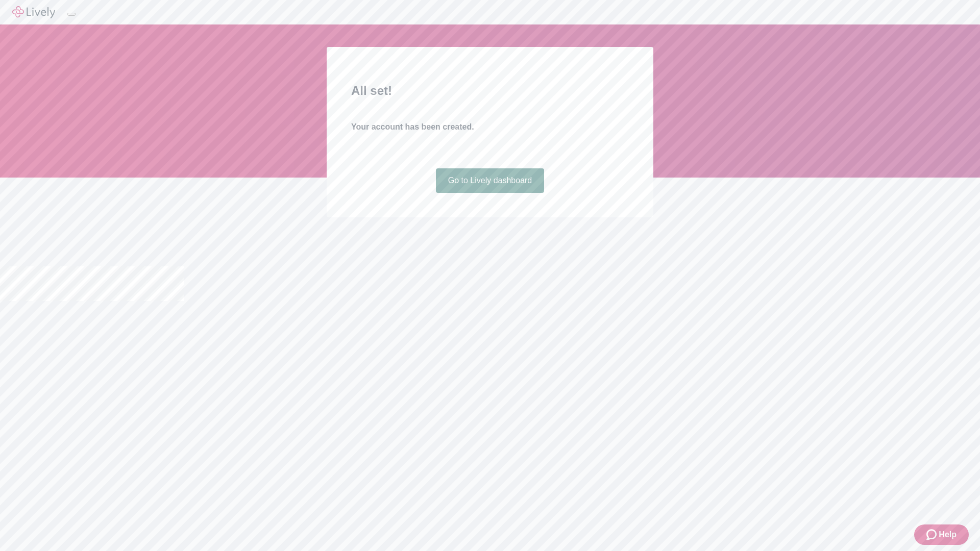 The width and height of the screenshot is (980, 551). What do you see at coordinates (947, 535) in the screenshot?
I see `span: Help` at bounding box center [947, 535].